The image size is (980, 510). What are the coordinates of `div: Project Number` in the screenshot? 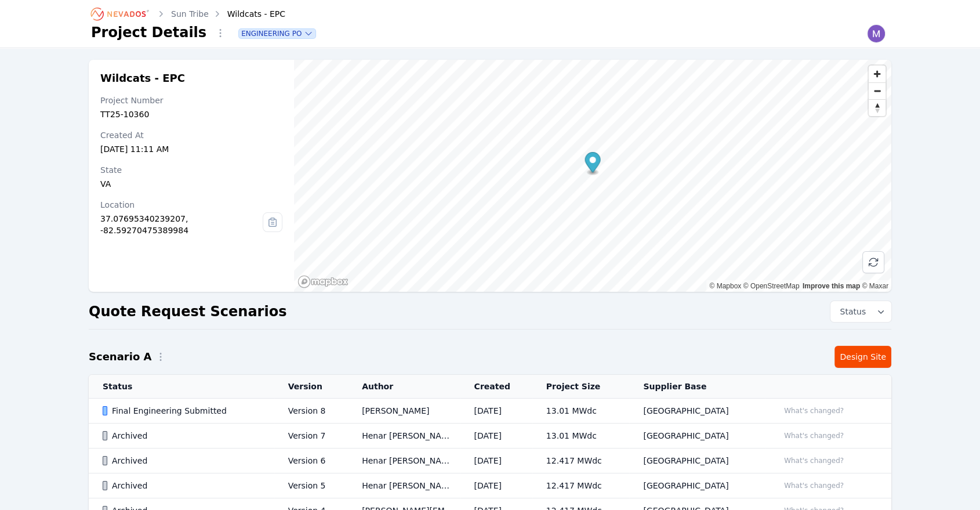 It's located at (191, 100).